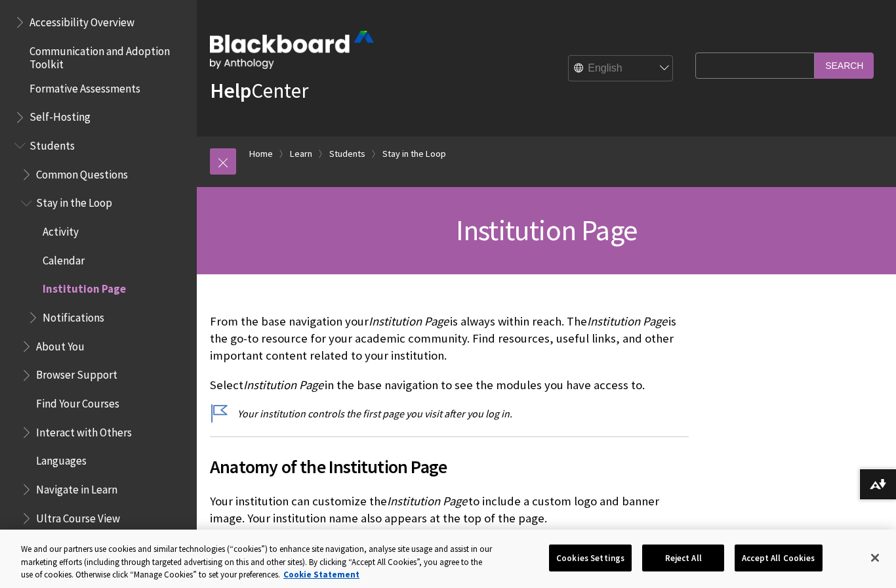  I want to click on a: Learn, so click(301, 154).